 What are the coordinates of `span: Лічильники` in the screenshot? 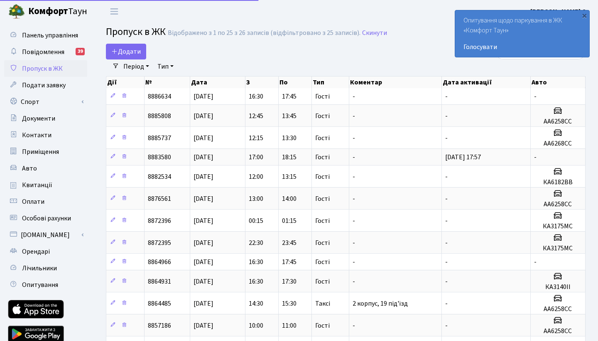 It's located at (39, 268).